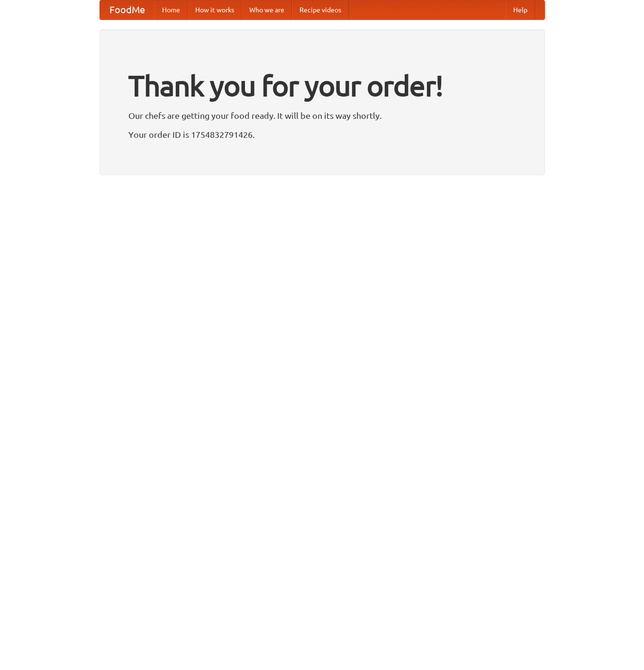 The width and height of the screenshot is (644, 670). Describe the element at coordinates (322, 116) in the screenshot. I see `p: Our chefs are getting your food ready. It will be on its way shortly.` at that location.